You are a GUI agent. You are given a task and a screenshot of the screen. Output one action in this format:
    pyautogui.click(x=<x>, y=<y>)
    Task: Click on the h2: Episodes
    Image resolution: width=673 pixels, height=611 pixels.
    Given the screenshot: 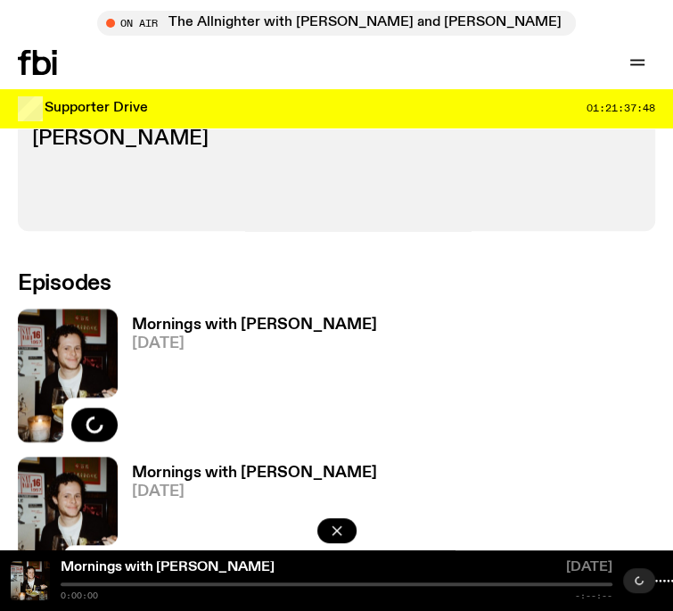 What is the action you would take?
    pyautogui.click(x=336, y=283)
    